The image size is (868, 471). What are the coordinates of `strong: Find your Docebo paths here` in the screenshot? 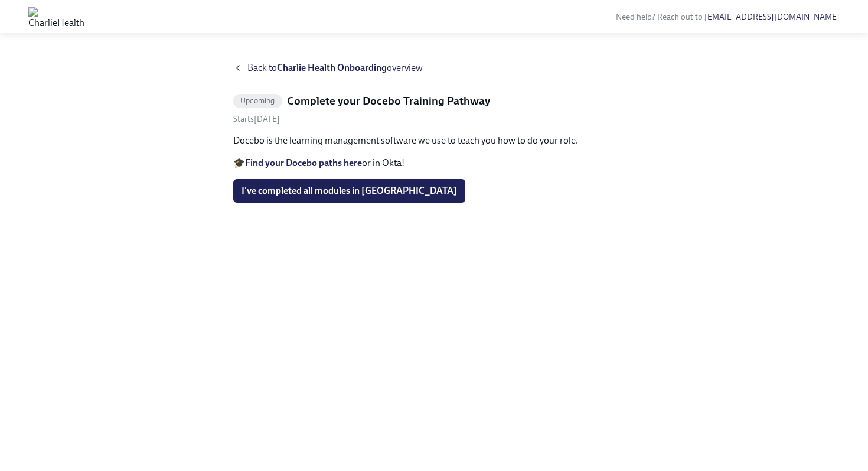 It's located at (304, 162).